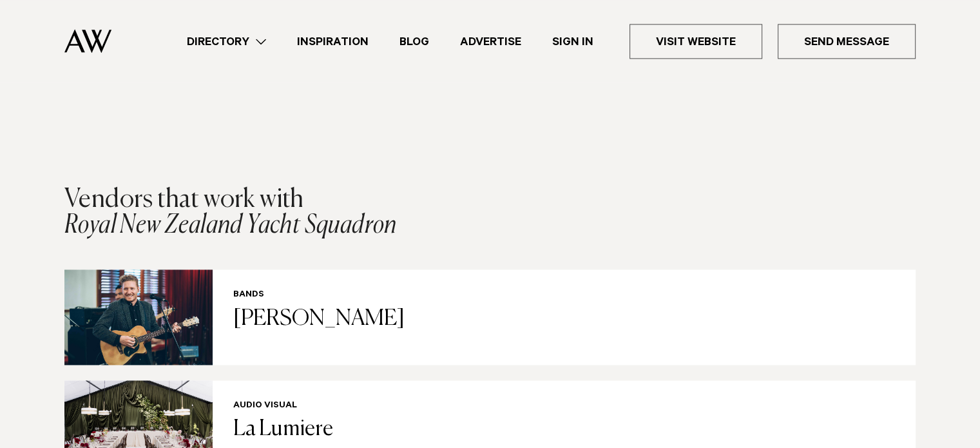 The image size is (980, 448). What do you see at coordinates (491, 42) in the screenshot?
I see `a: Advertise` at bounding box center [491, 42].